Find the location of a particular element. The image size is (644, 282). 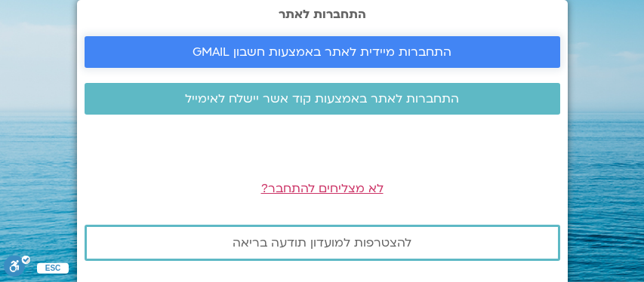

span: התחברות לאתר באמצעות קוד אשר יישלח לאימייל is located at coordinates (321, 99).